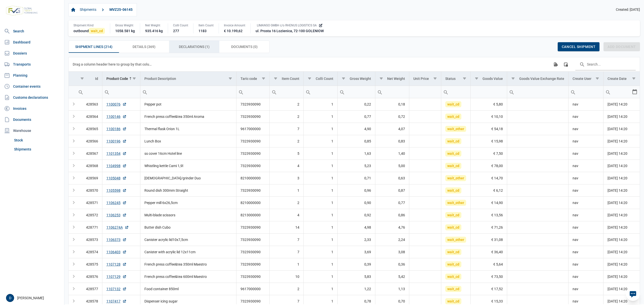 Image resolution: width=644 pixels, height=305 pixels. Describe the element at coordinates (287, 215) in the screenshot. I see `td: 4` at that location.